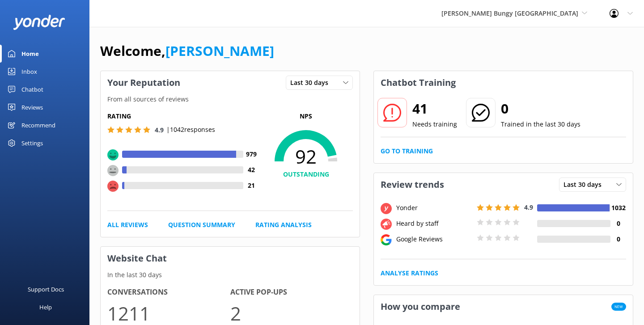  Describe the element at coordinates (418, 83) in the screenshot. I see `h3: Chatbot Training` at that location.